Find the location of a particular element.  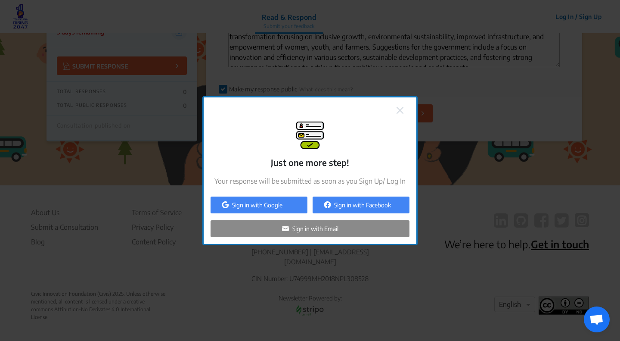

img: auth-google.png is located at coordinates (225, 205).